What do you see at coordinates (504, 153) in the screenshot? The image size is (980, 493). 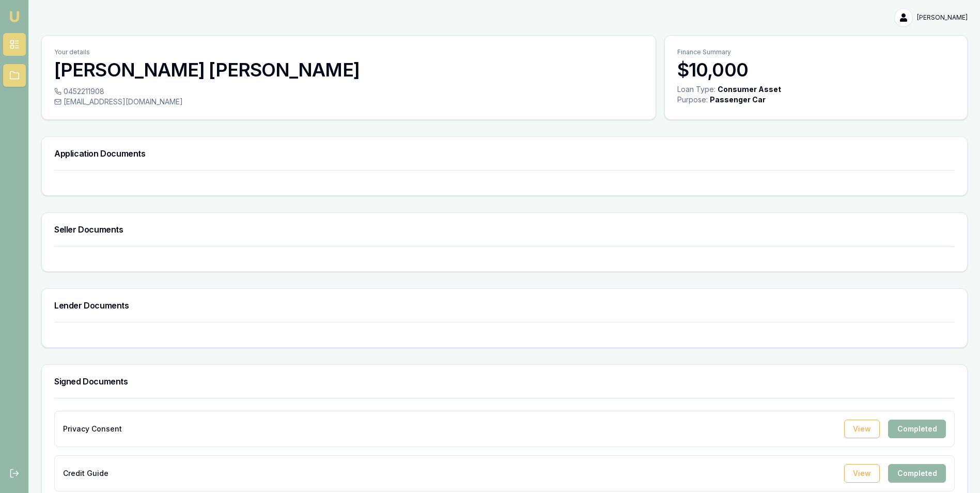 I see `h3: Application Documents` at bounding box center [504, 153].